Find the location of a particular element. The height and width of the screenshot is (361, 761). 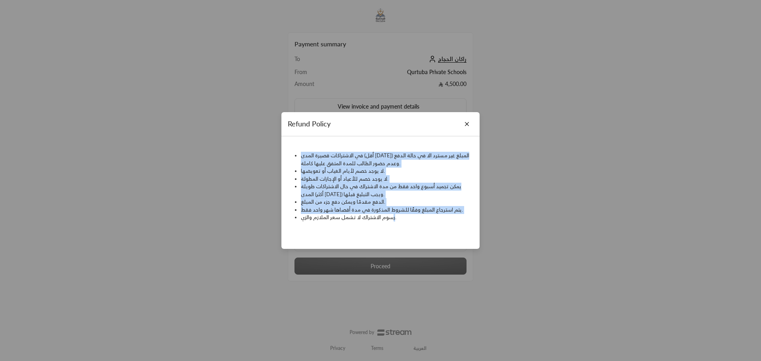

li: لا يوجد خصم لأيام الغياب أو تعويضها. is located at coordinates (386, 171).